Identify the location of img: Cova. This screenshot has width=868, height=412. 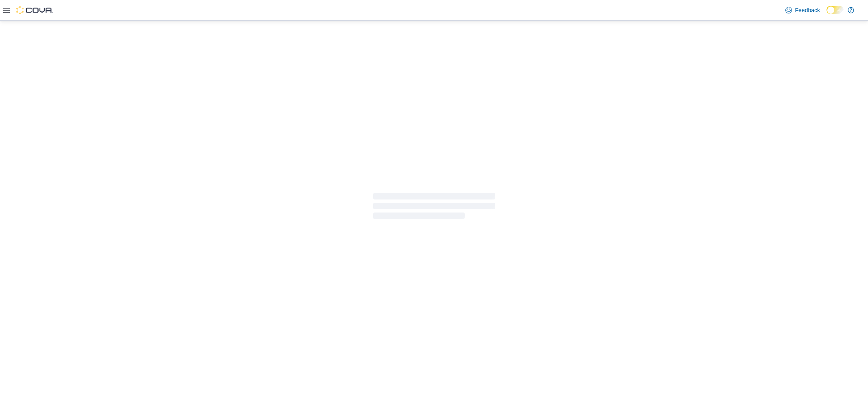
(35, 10).